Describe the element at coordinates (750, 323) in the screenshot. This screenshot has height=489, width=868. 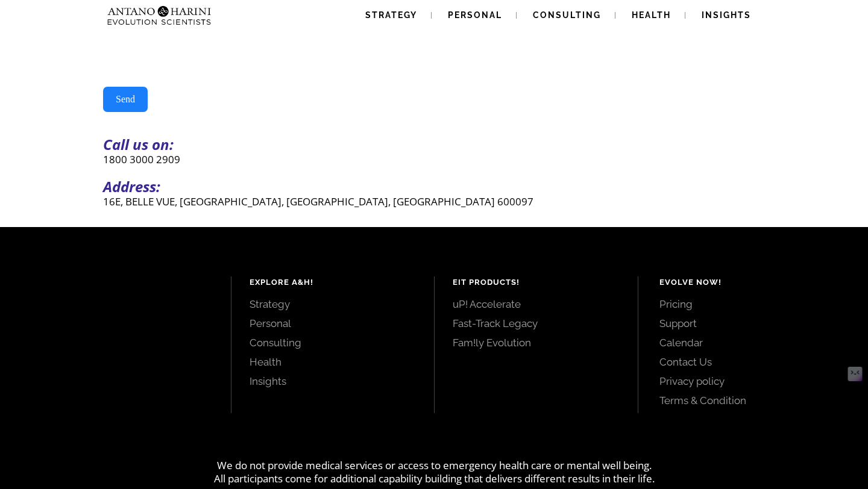
I see `a: Support` at that location.